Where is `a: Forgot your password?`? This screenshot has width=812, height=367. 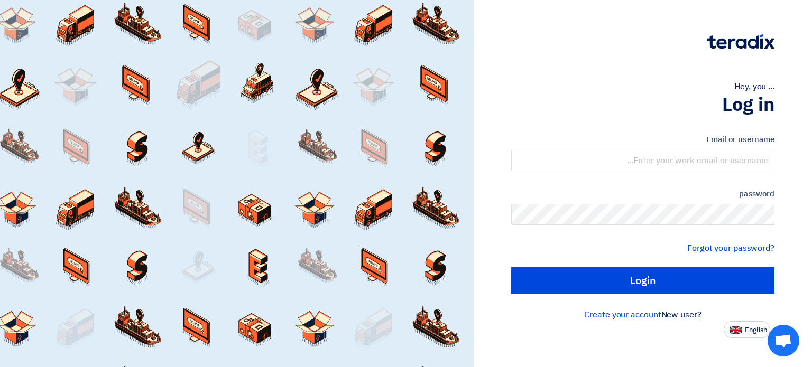
a: Forgot your password? is located at coordinates (730, 248).